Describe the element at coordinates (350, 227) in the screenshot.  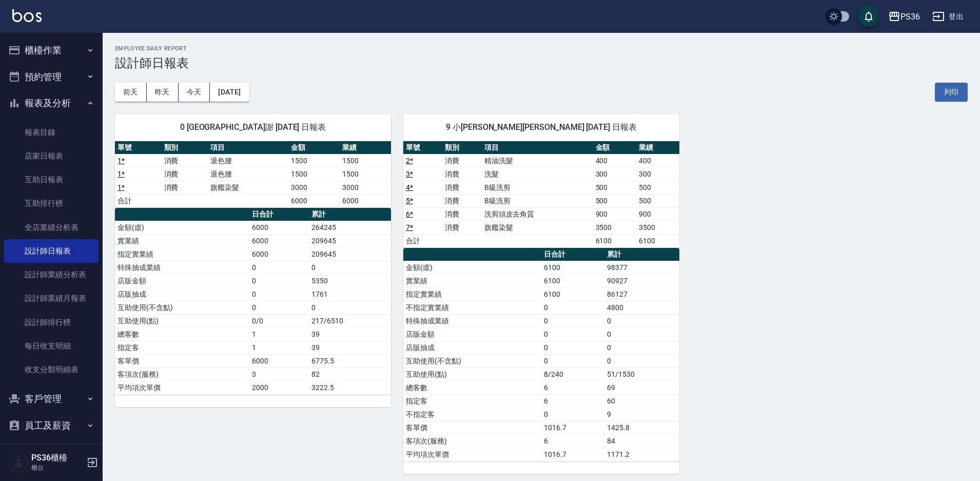
I see `td: 264245` at that location.